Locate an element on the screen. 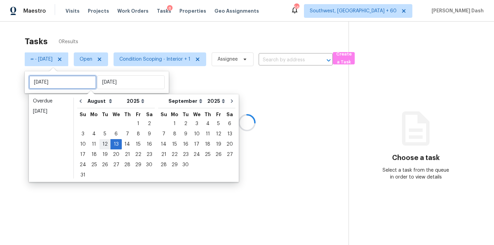 This screenshot has width=494, height=245. div: Thu Aug 21 2025 is located at coordinates (127, 155).